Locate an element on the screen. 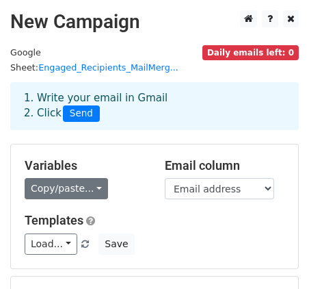 The width and height of the screenshot is (309, 289). a: Engaged_Recipients_MailMerg... is located at coordinates (108, 67).